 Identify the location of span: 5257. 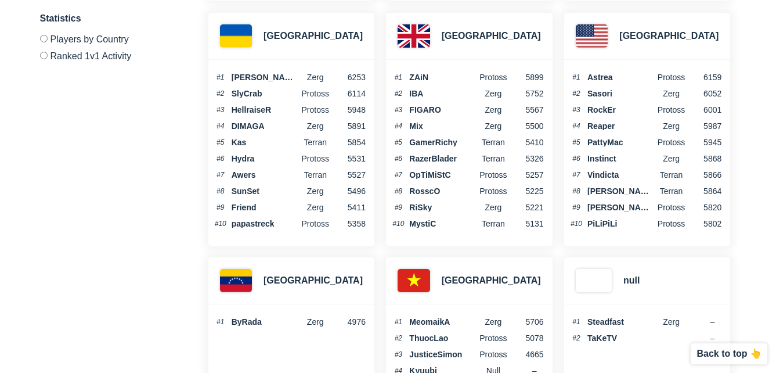
(527, 175).